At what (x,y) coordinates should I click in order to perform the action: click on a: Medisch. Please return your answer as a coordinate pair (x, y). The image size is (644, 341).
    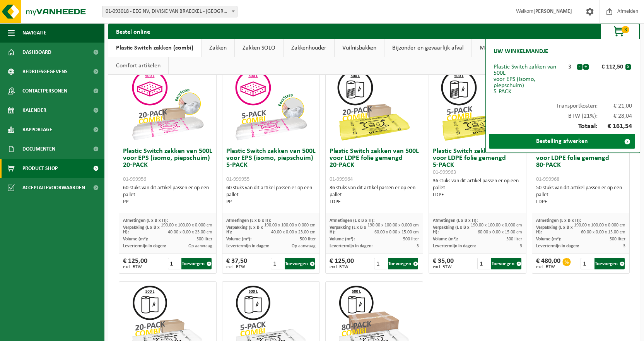
    Looking at the image, I should click on (490, 48).